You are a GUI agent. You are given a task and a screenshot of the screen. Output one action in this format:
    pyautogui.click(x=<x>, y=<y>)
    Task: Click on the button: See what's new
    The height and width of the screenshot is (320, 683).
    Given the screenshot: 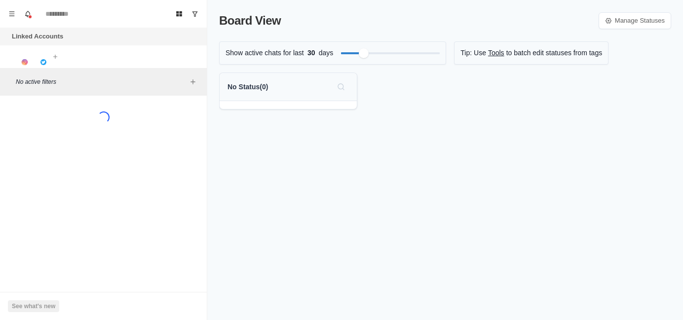 What is the action you would take?
    pyautogui.click(x=34, y=307)
    